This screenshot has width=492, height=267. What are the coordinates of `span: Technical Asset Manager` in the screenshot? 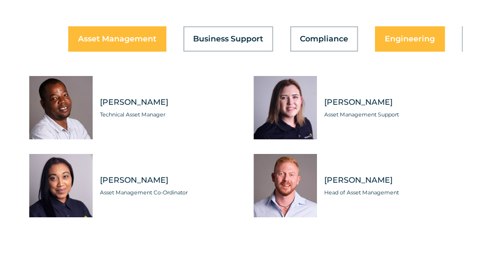 It's located at (169, 115).